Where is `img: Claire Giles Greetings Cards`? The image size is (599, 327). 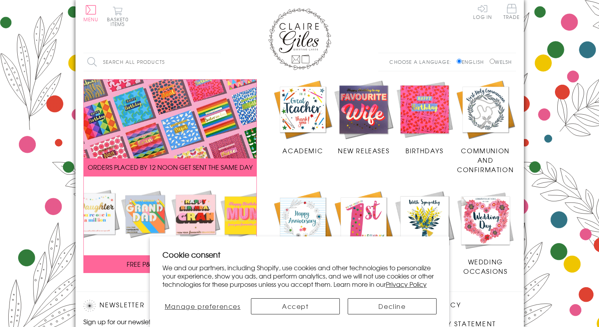
img: Claire Giles Greetings Cards is located at coordinates (300, 39).